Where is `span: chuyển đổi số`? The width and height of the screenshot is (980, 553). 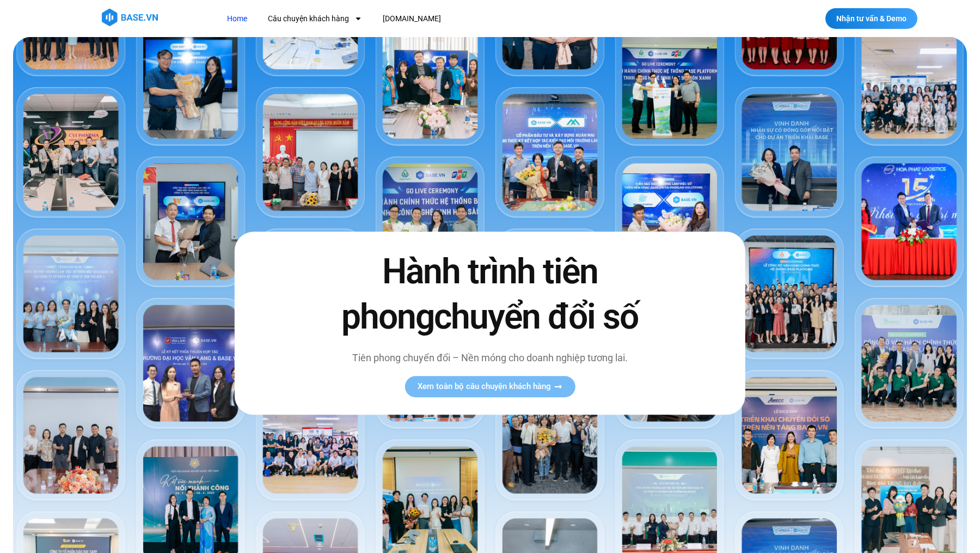 span: chuyển đổi số is located at coordinates (535, 317).